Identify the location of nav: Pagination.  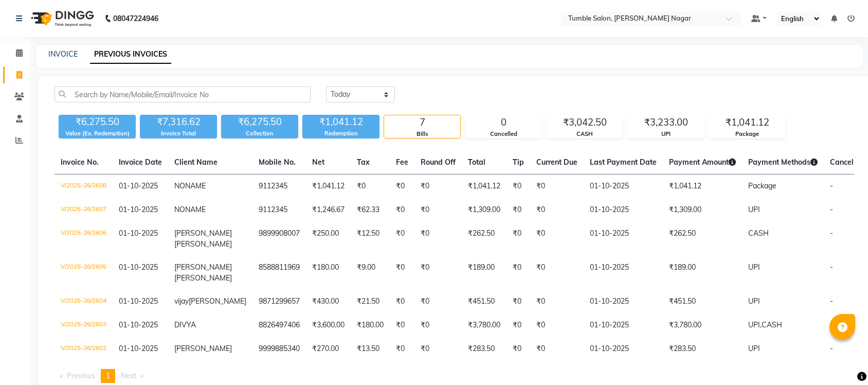
(454, 375).